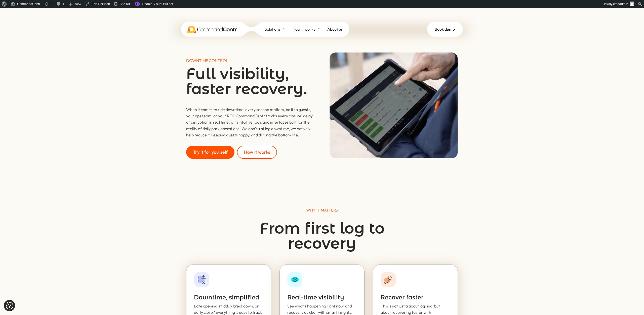 The width and height of the screenshot is (644, 315). Describe the element at coordinates (9, 306) in the screenshot. I see `button: Consent Preferences` at that location.